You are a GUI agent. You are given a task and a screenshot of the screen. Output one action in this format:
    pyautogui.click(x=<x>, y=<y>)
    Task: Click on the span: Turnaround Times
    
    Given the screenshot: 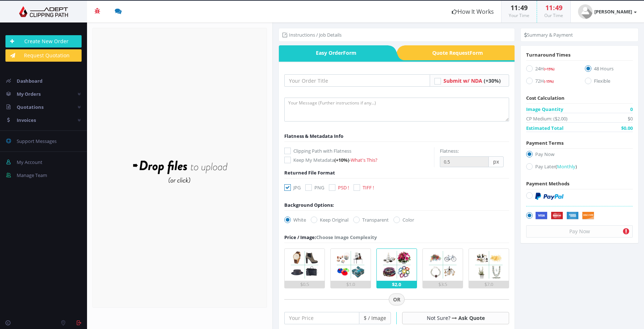 What is the action you would take?
    pyautogui.click(x=548, y=55)
    